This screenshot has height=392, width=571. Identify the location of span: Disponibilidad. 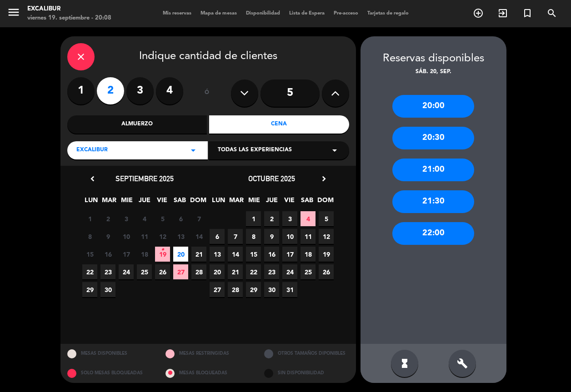
(263, 13).